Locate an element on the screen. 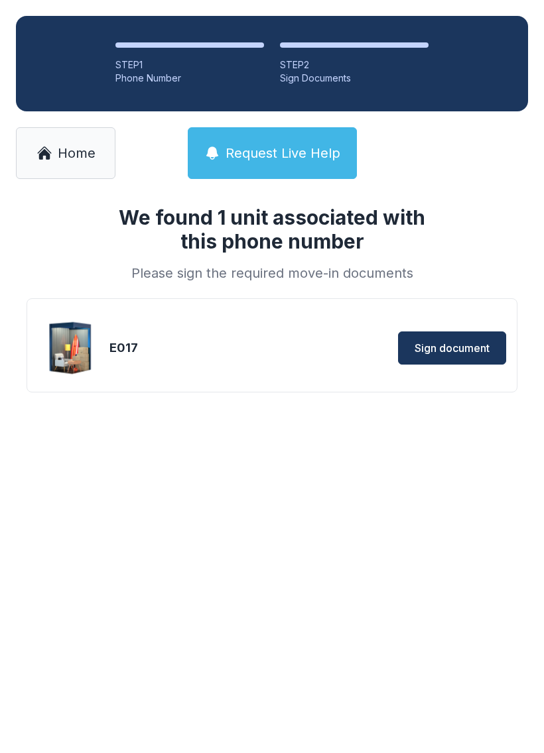  h1: We found 1 unit associated with this phone number is located at coordinates (272, 229).